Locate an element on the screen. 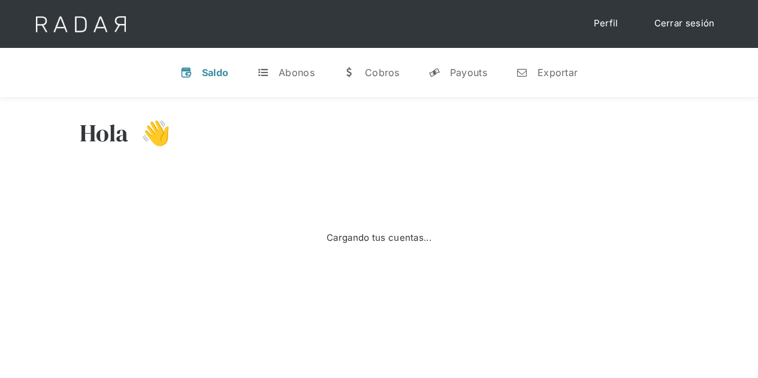 The image size is (758, 378). div: Exportar is located at coordinates (558, 73).